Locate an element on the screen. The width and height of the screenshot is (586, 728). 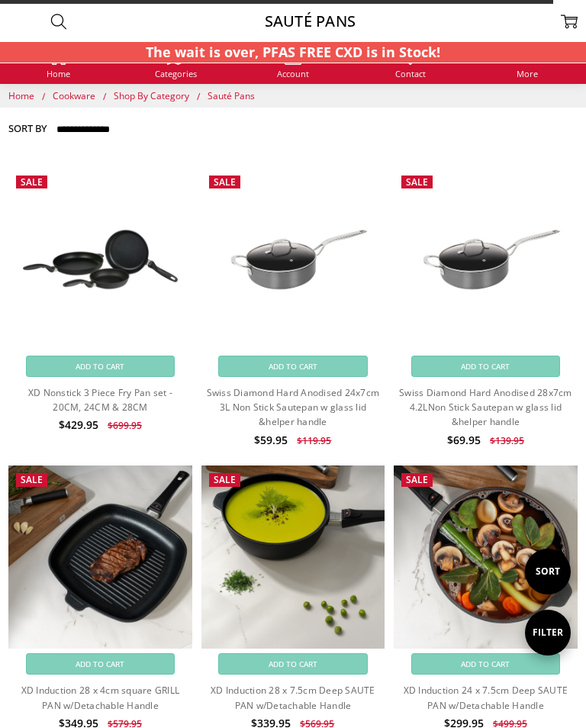
span: Account is located at coordinates (293, 74).